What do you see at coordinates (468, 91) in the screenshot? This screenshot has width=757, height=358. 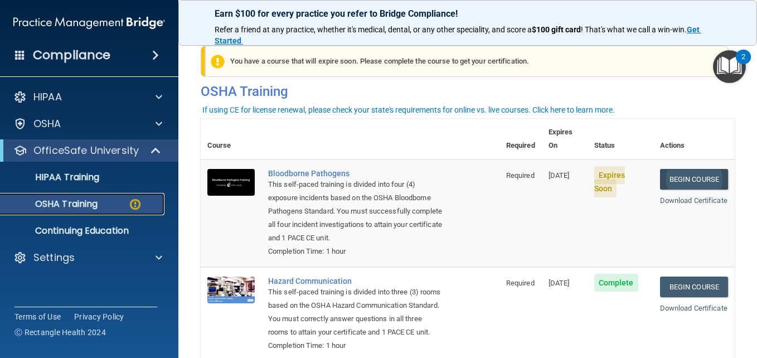 I see `h4: OSHA Training` at bounding box center [468, 91].